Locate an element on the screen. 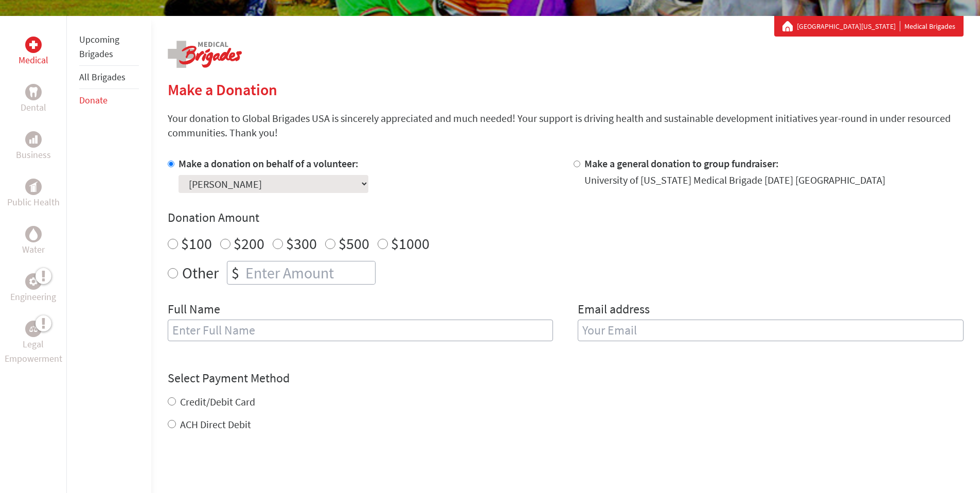 Image resolution: width=980 pixels, height=493 pixels. h2: Make a Donation is located at coordinates (565, 90).